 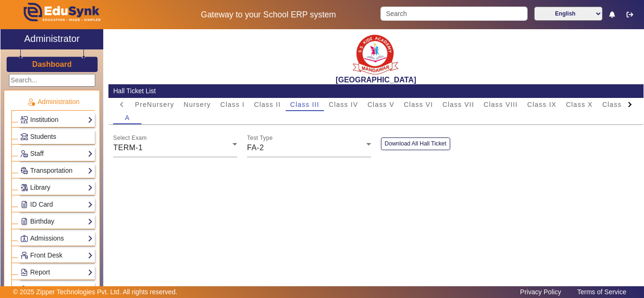 What do you see at coordinates (416, 143) in the screenshot?
I see `button: Download All Hall Ticket` at bounding box center [416, 143].